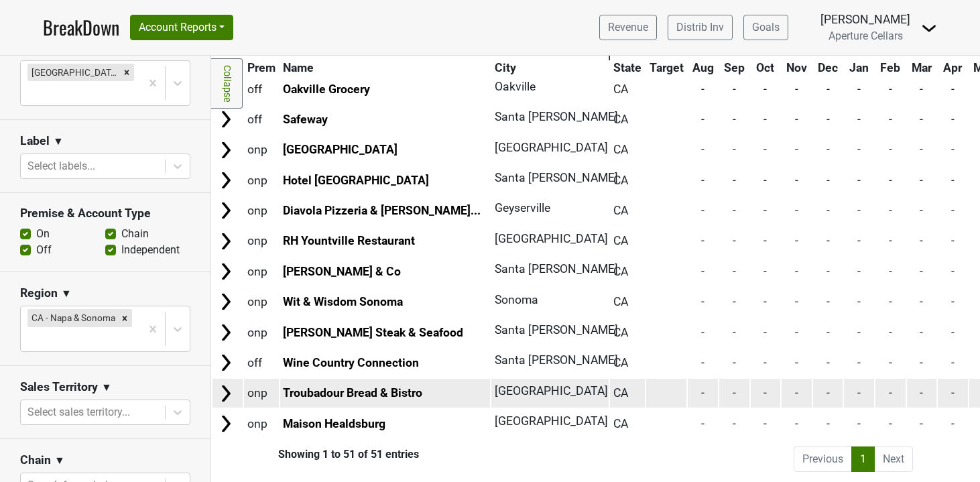 The height and width of the screenshot is (482, 980). What do you see at coordinates (522, 207) in the screenshot?
I see `span: Geyserville` at bounding box center [522, 207].